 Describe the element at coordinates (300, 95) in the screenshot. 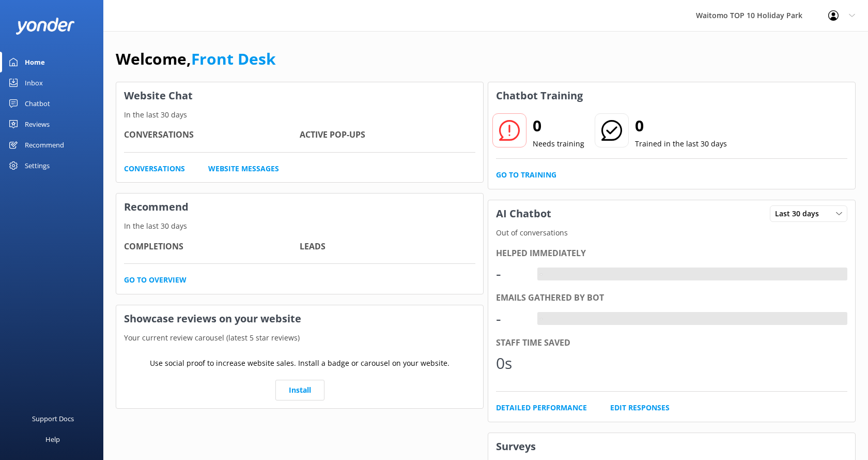

I see `h3: Website Chat` at that location.